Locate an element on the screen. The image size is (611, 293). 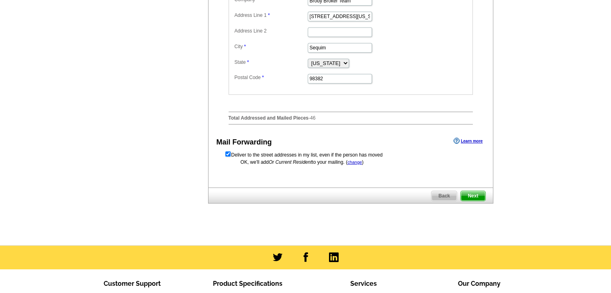
label: City is located at coordinates (271, 47).